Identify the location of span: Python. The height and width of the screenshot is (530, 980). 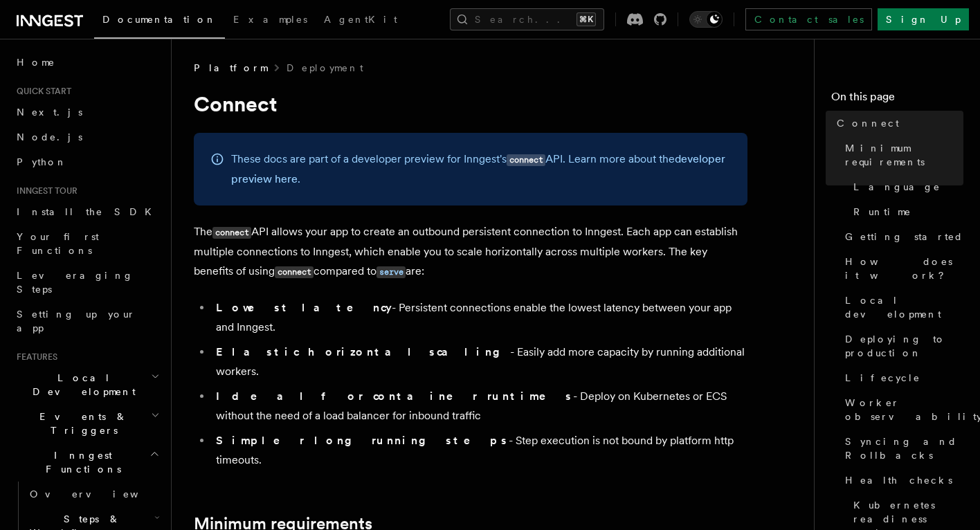
(41, 162).